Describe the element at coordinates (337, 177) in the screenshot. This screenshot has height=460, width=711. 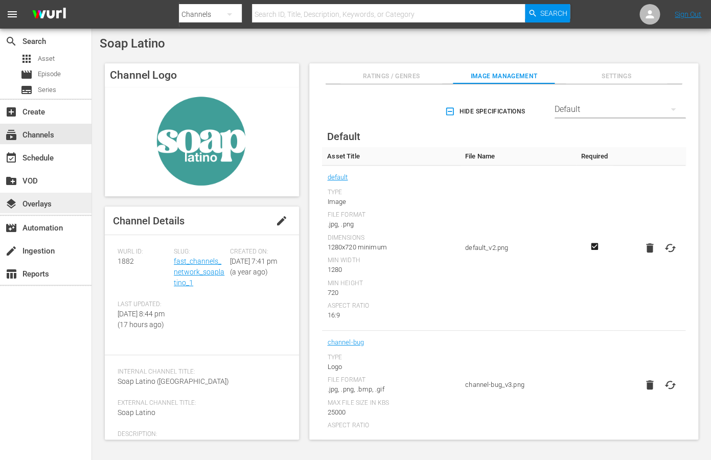
I see `a: default` at that location.